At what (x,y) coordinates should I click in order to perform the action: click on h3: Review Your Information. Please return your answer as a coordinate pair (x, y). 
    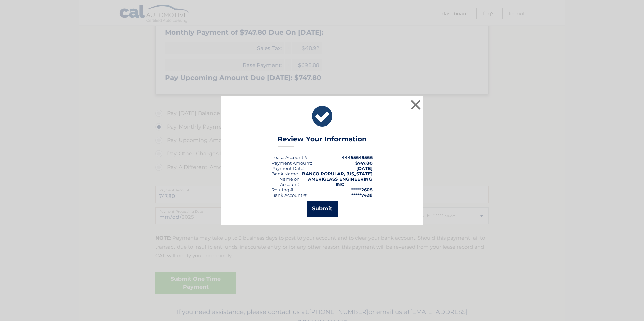
    Looking at the image, I should click on (322, 141).